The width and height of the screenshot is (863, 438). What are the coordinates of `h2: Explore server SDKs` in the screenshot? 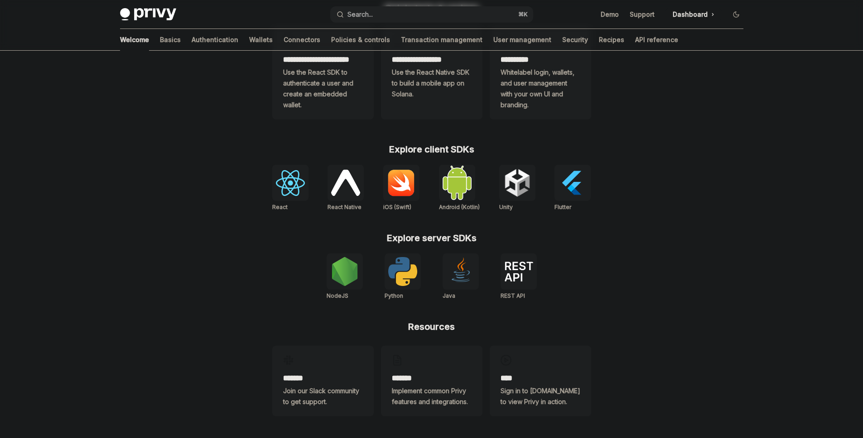 It's located at (432, 238).